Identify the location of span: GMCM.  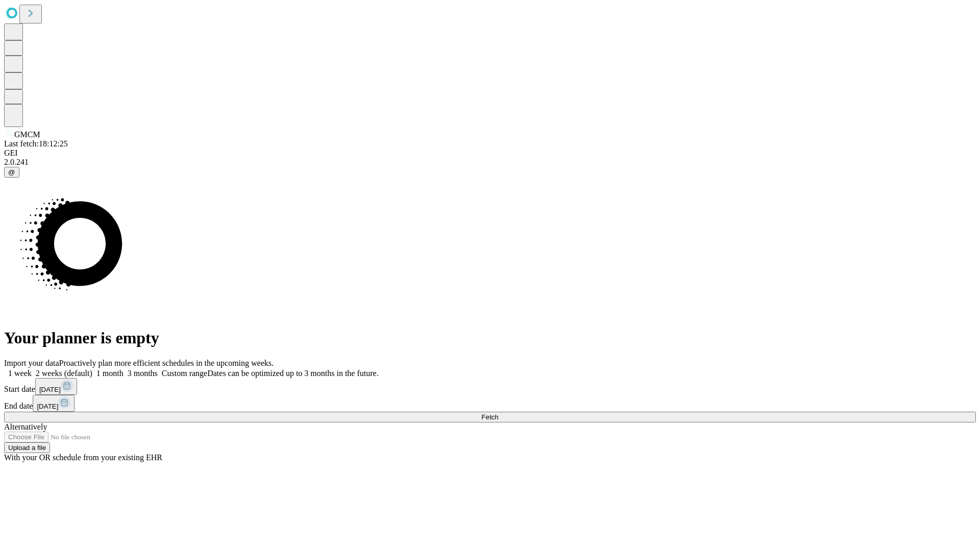
(27, 134).